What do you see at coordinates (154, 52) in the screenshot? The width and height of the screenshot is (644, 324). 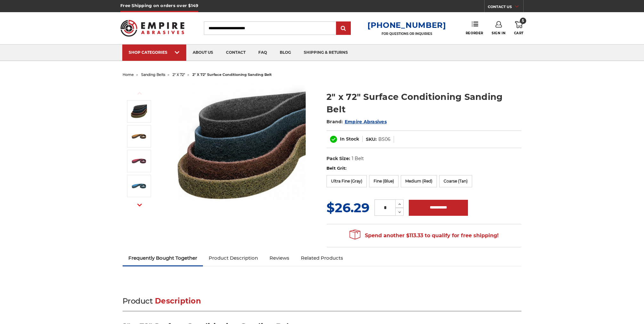 I see `div: SHOP CATEGORIES` at bounding box center [154, 52].